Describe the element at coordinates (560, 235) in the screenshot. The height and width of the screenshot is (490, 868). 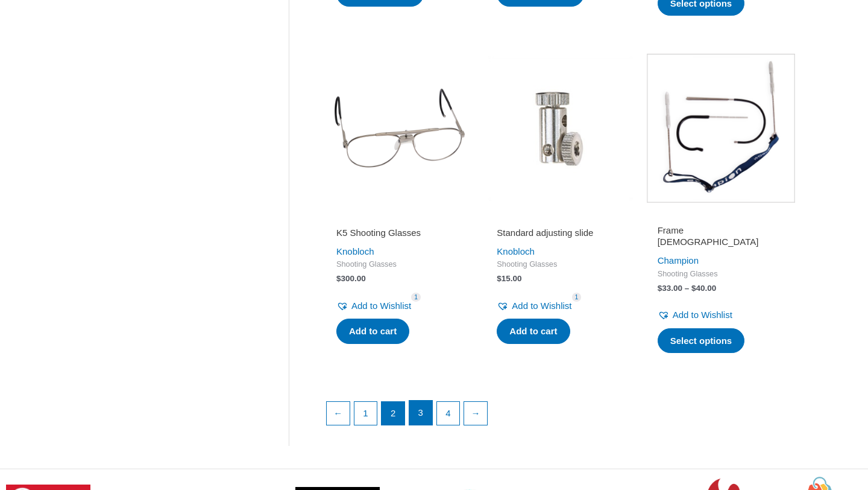
I see `a: Standard adjusting slide` at that location.